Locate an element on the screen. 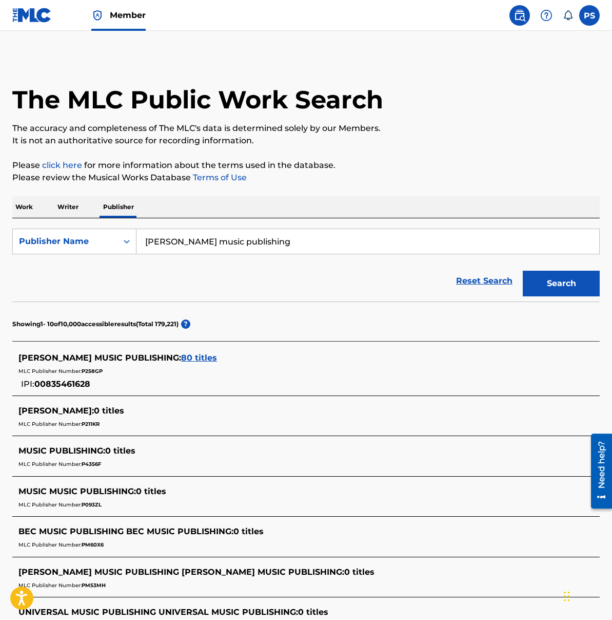 This screenshot has width=612, height=620. a: click here is located at coordinates (62, 165).